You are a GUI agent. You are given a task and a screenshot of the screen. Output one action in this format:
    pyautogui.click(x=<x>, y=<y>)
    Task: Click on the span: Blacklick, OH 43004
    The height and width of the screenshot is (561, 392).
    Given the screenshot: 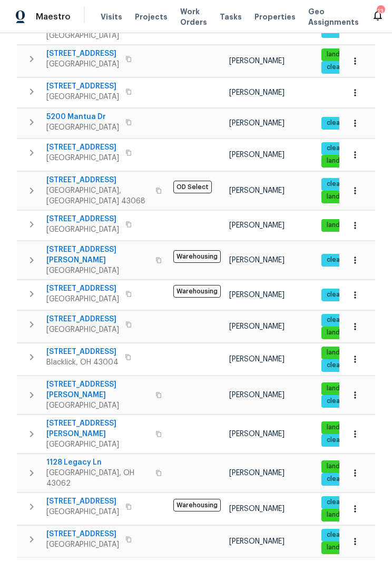 What is the action you would take?
    pyautogui.click(x=82, y=362)
    